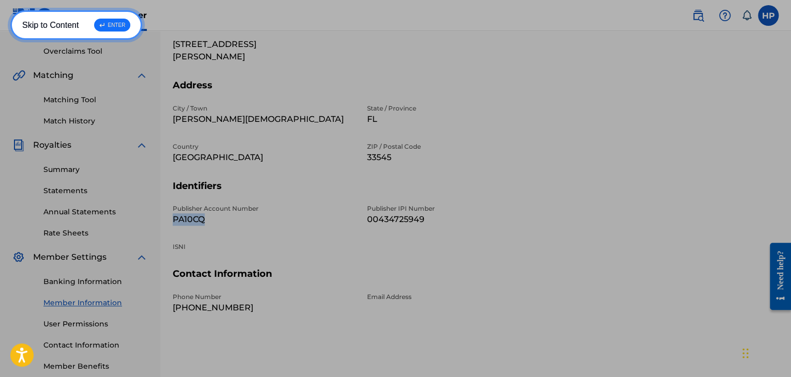 The image size is (791, 377). Describe the element at coordinates (52, 145) in the screenshot. I see `span: Royalties` at that location.